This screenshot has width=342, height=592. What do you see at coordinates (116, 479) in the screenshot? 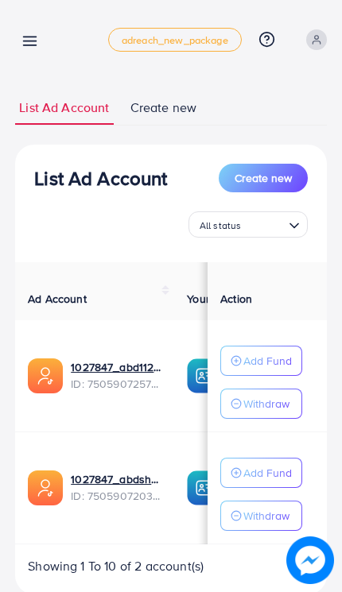
I see `a: 1027847_abdshopify12_1747605731098` at bounding box center [116, 479].